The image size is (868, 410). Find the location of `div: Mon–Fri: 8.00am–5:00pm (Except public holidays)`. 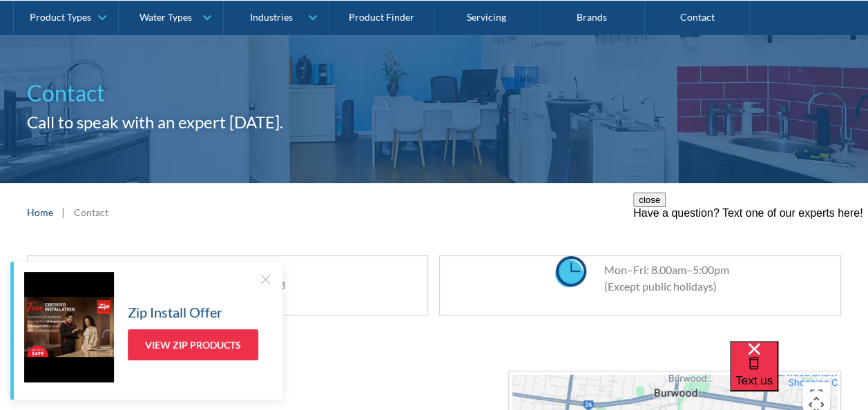

div: Mon–Fri: 8.00am–5:00pm (Except public holidays) is located at coordinates (659, 278).